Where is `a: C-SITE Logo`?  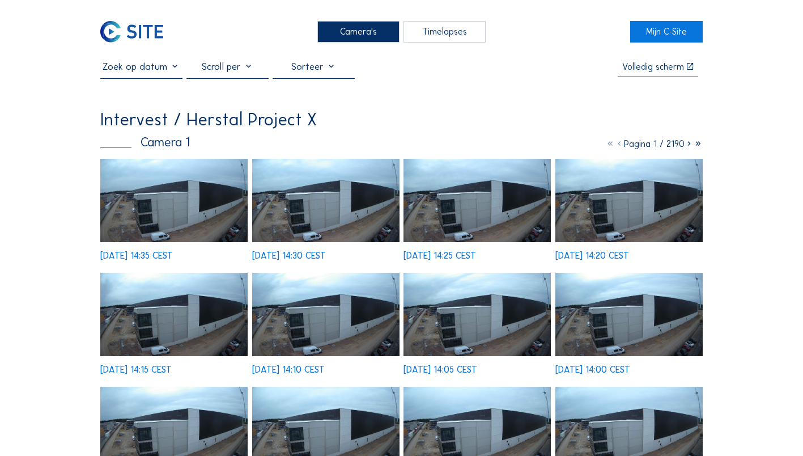
a: C-SITE Logo is located at coordinates (137, 31).